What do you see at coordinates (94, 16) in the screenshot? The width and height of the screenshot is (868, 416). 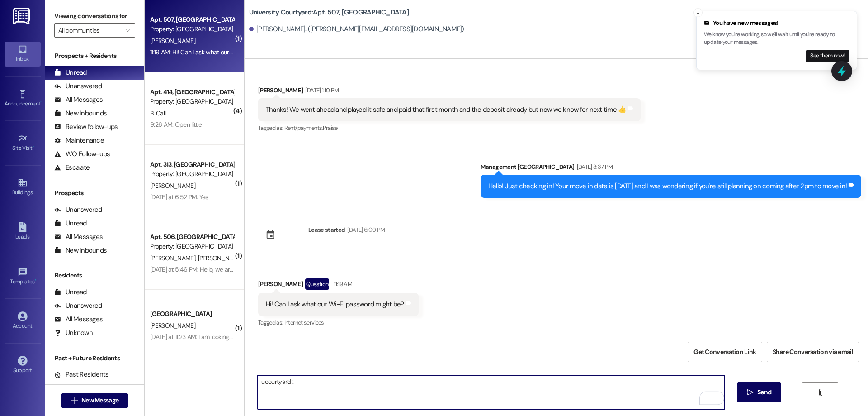 I see `label: Viewing conversations for` at bounding box center [94, 16].